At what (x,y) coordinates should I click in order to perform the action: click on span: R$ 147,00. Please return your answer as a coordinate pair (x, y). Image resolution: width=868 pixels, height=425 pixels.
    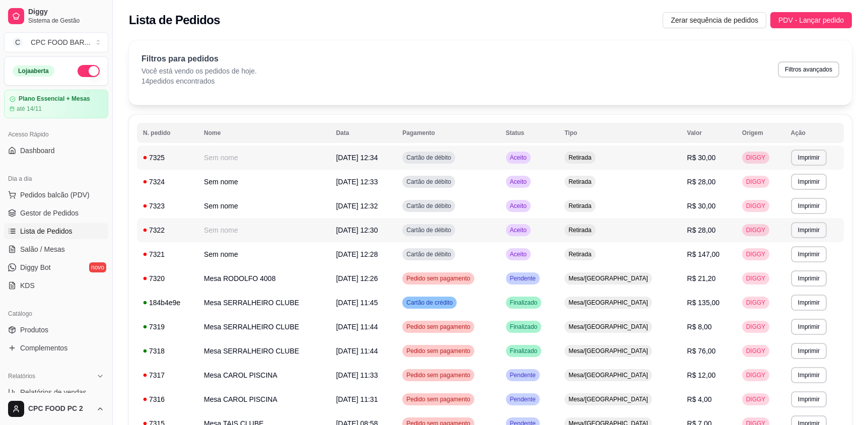
    Looking at the image, I should click on (704, 254).